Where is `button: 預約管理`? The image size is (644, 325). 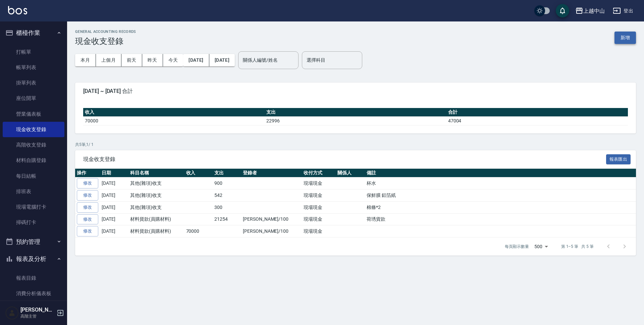
button: 預約管理 is located at coordinates (33, 242).